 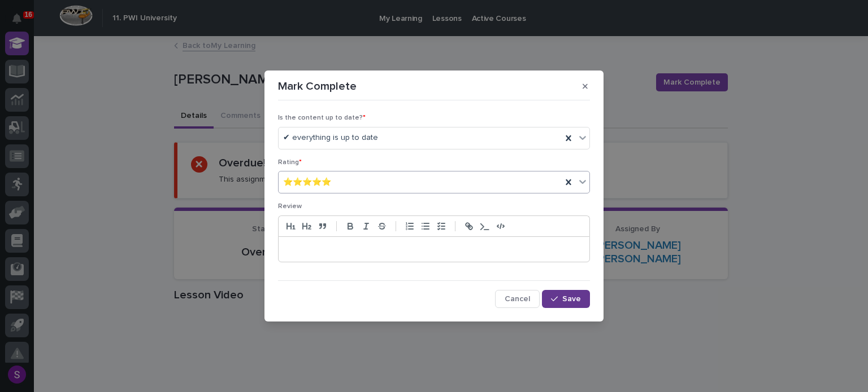 What do you see at coordinates (517, 299) in the screenshot?
I see `span: Cancel` at bounding box center [517, 299].